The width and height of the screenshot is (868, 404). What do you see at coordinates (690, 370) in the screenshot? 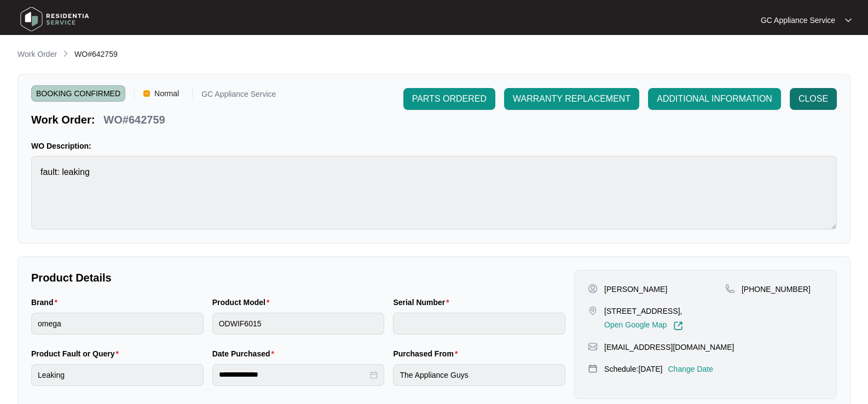
I see `p: Change Date` at bounding box center [690, 370].